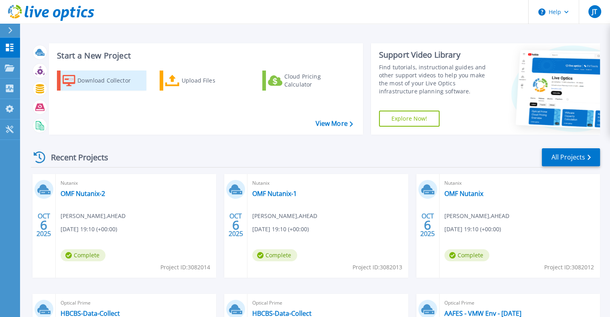 Image resolution: width=610 pixels, height=317 pixels. What do you see at coordinates (569, 268) in the screenshot?
I see `span: Project ID: 3082012` at bounding box center [569, 268].